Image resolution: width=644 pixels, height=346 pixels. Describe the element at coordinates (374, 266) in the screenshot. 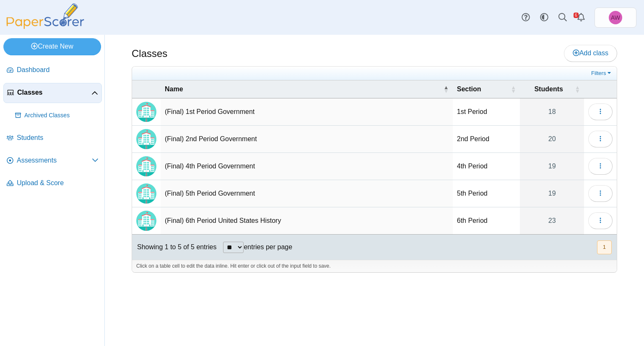

I see `div: Click on a table cell to edit the data inline. Hit enter or click out of the input field to save.` at that location.